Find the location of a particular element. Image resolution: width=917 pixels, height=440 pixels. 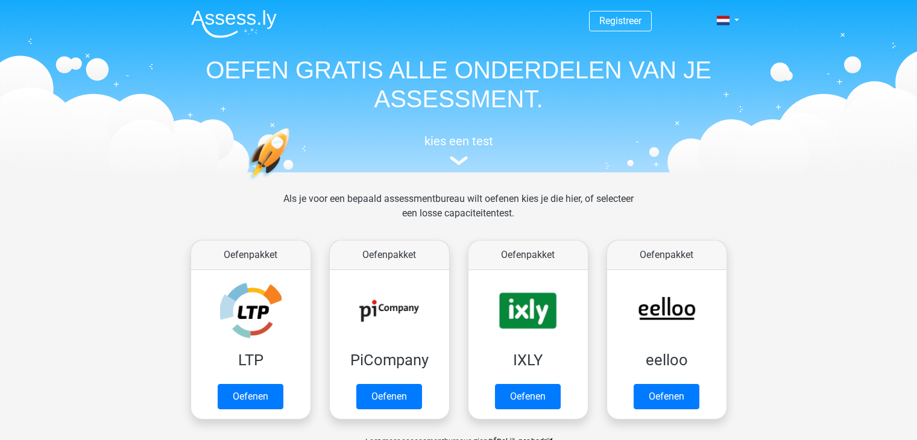

a: Registreer is located at coordinates (620, 20).